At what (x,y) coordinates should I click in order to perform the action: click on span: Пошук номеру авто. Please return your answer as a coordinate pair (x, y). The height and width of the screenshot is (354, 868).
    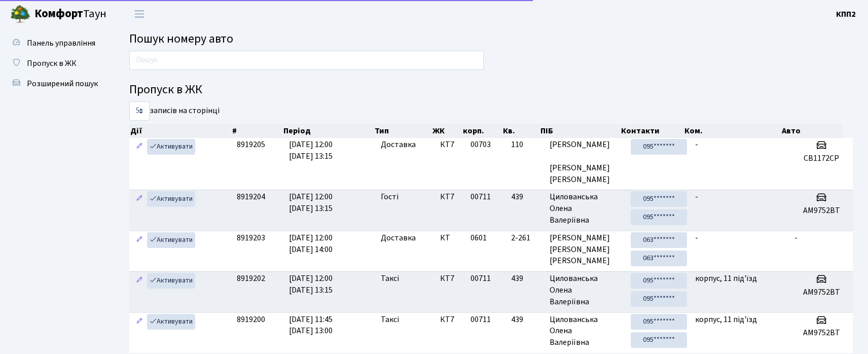
    Looking at the image, I should click on (181, 39).